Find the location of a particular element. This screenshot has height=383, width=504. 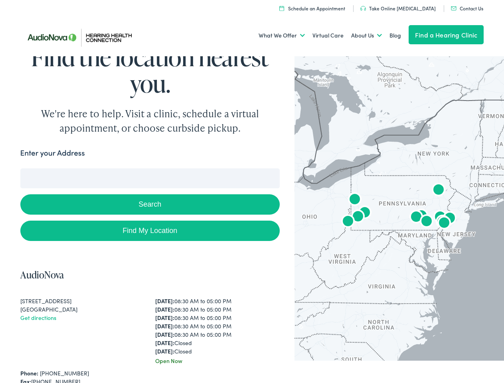

a: What We Offer is located at coordinates (282, 36).